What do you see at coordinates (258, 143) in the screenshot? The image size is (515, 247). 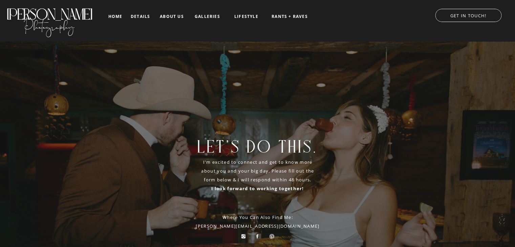 I see `h1: Let's do this.` at bounding box center [258, 143].